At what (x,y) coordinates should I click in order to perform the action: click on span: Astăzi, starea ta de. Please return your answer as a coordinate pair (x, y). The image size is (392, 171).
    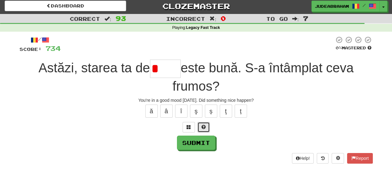
    Looking at the image, I should click on (94, 68).